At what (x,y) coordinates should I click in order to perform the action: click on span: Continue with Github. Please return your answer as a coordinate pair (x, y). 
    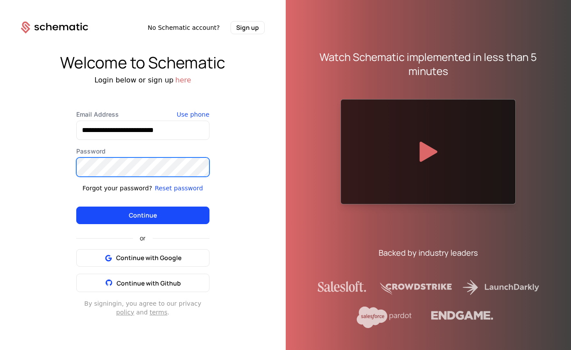
    Looking at the image, I should click on (149, 283).